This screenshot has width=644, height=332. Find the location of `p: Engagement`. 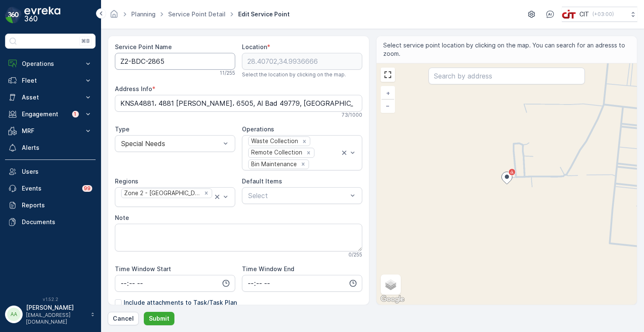

p: Engagement is located at coordinates (44, 114).